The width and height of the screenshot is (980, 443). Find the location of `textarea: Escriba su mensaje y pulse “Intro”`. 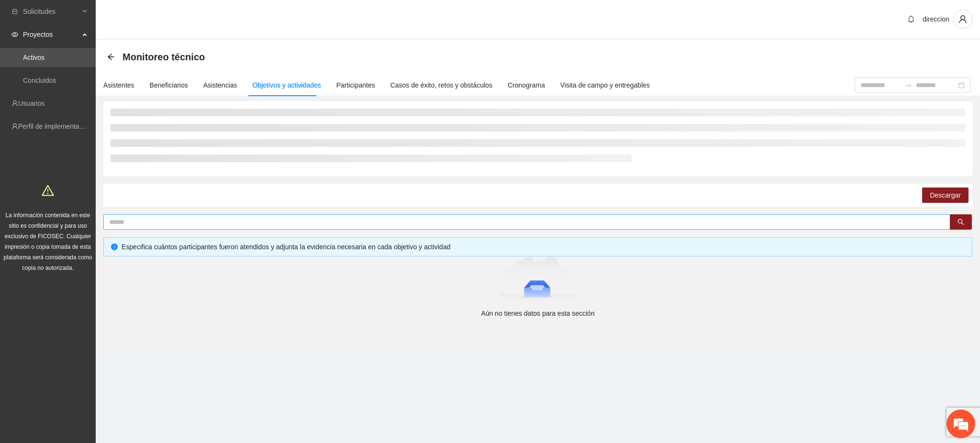

textarea: Escriba su mensaje y pulse “Intro” is located at coordinates (93, 278).